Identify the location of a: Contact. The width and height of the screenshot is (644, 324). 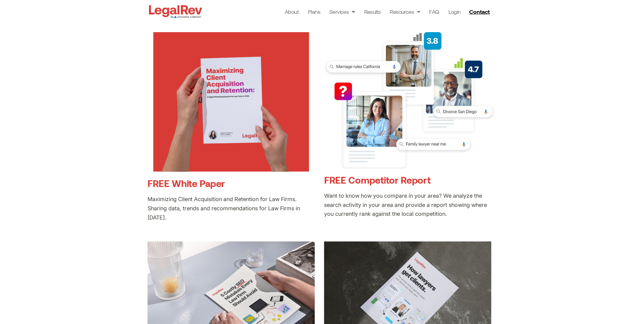
(480, 12).